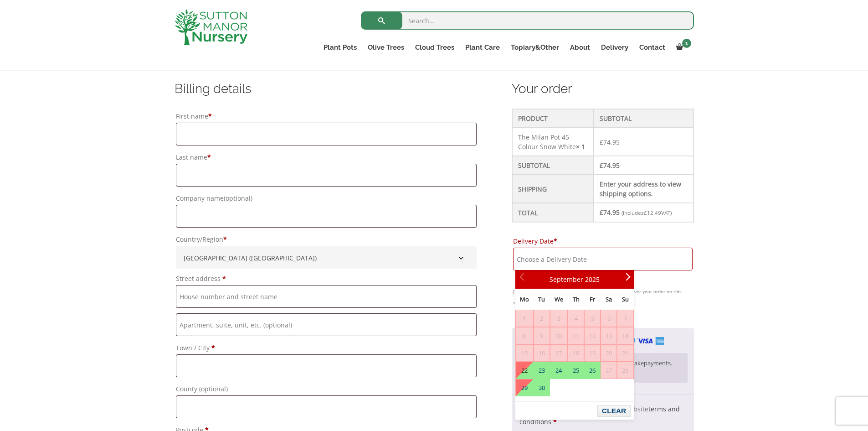  I want to click on a: Olive Trees, so click(386, 47).